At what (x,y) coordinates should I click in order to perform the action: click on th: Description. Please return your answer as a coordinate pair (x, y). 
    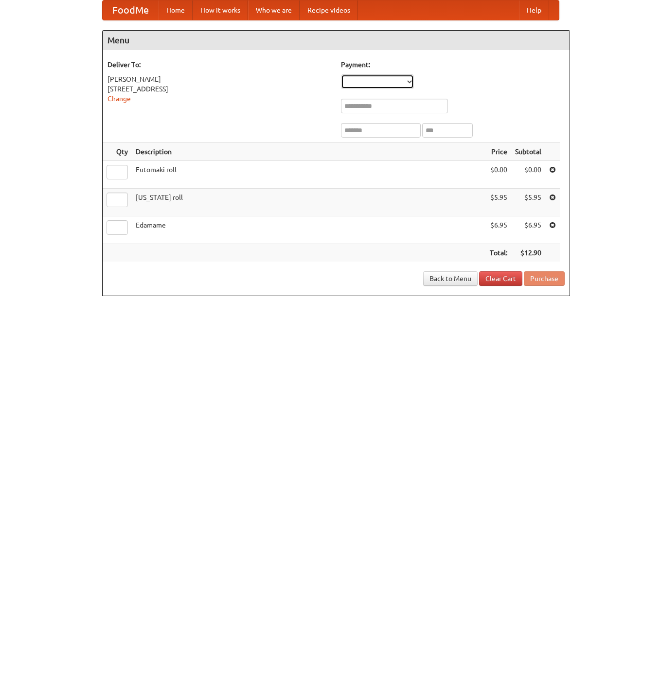
    Looking at the image, I should click on (309, 152).